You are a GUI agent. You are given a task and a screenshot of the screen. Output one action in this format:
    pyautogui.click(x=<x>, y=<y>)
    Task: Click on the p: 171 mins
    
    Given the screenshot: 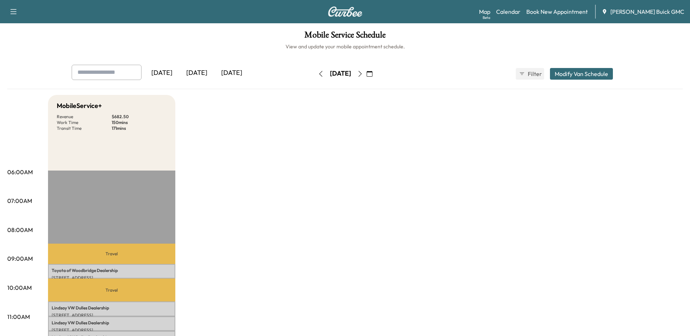 What is the action you would take?
    pyautogui.click(x=139, y=128)
    